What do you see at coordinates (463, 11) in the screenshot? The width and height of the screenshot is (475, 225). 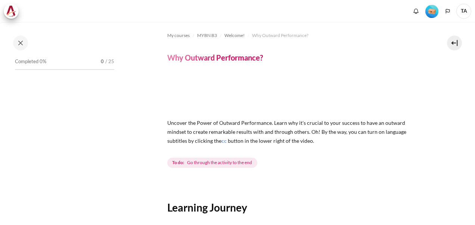 I see `span: TA` at bounding box center [463, 11].